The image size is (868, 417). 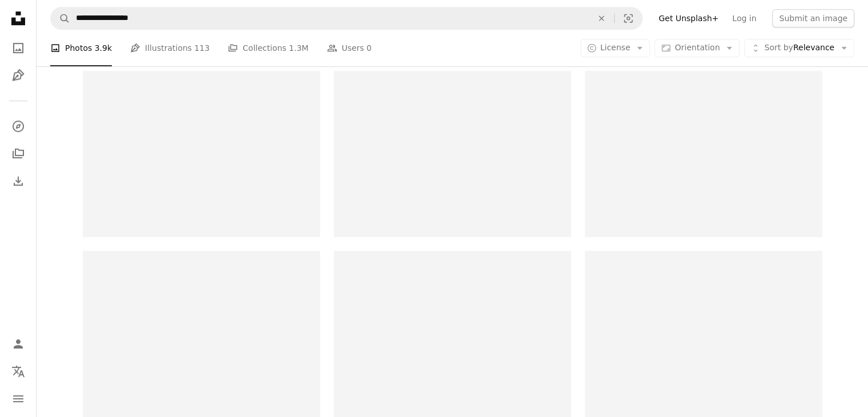 I want to click on a: Log in / Sign up, so click(x=18, y=344).